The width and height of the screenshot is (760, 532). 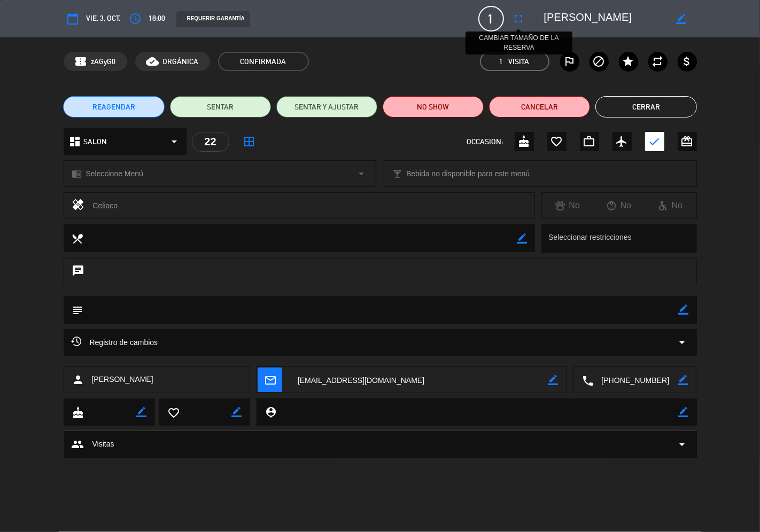 I want to click on i: attach_money, so click(x=687, y=61).